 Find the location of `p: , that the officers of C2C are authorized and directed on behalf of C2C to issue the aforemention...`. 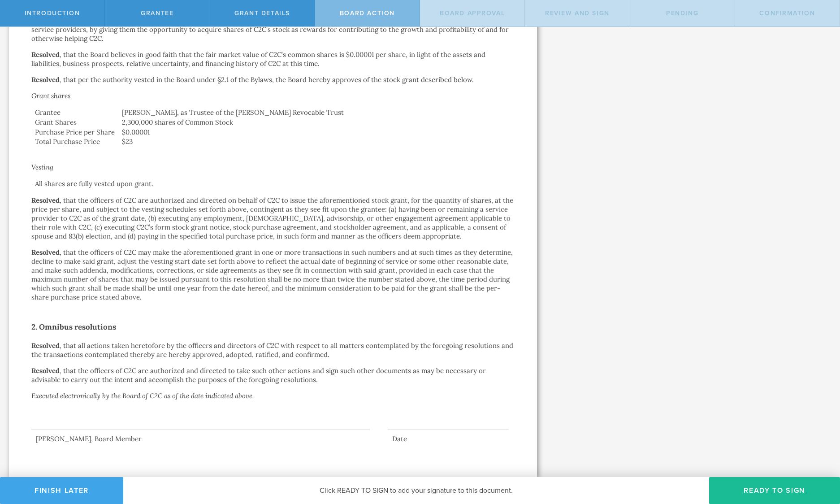

p: , that the officers of C2C are authorized and directed on behalf of C2C to issue the aforemention... is located at coordinates (273, 219).